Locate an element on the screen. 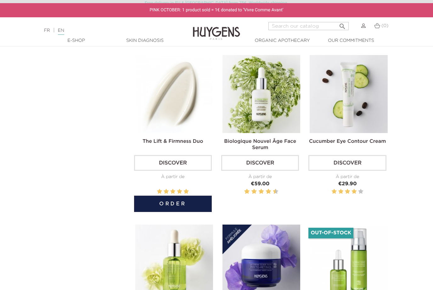 This screenshot has height=290, width=433. a: E-Shop is located at coordinates (76, 41).